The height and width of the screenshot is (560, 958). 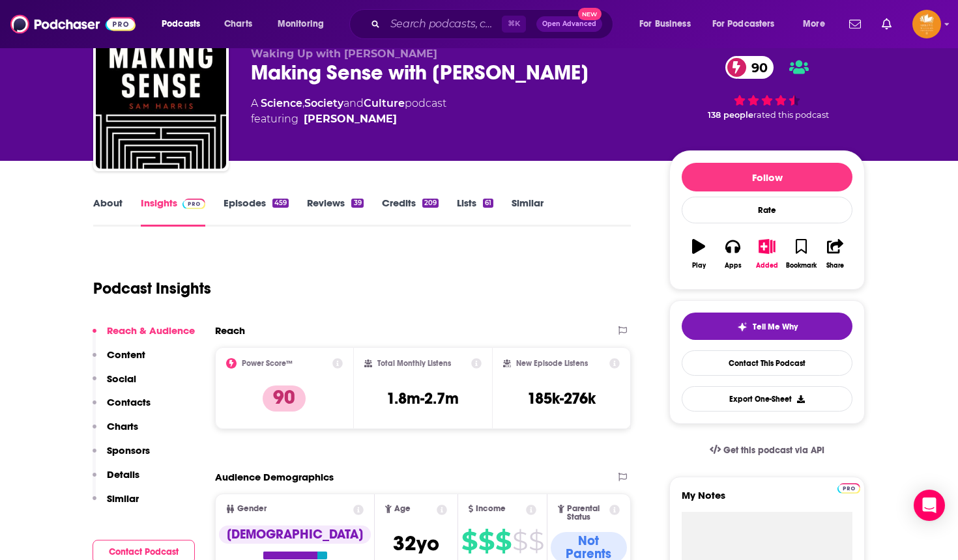 What do you see at coordinates (835, 254) in the screenshot?
I see `button: Share` at bounding box center [835, 254].